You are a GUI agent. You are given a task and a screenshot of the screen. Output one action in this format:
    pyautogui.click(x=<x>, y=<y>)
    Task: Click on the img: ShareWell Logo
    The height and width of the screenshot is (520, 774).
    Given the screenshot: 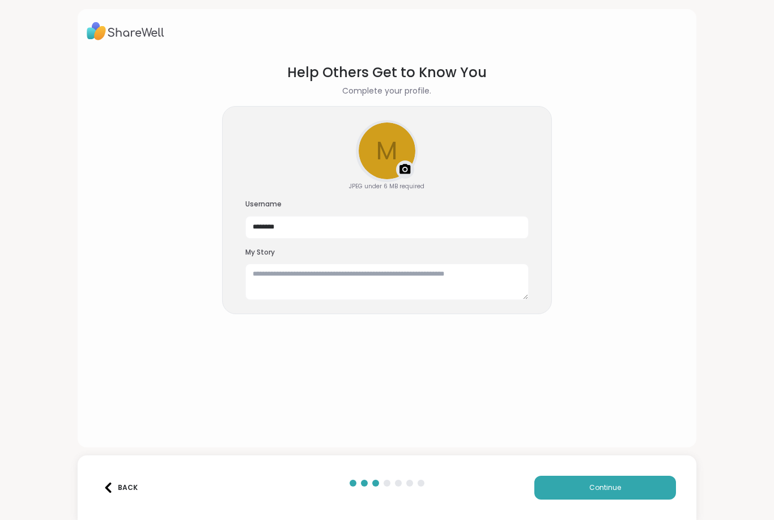 What is the action you would take?
    pyautogui.click(x=125, y=31)
    